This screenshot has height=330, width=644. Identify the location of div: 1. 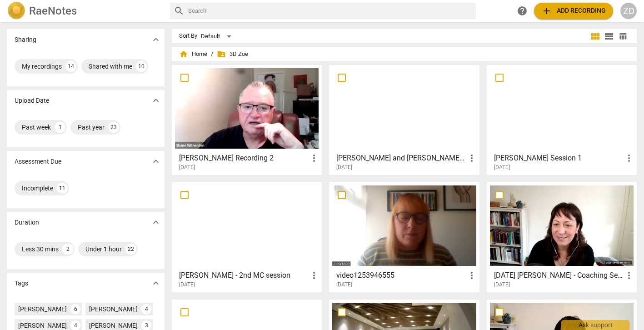
(60, 128).